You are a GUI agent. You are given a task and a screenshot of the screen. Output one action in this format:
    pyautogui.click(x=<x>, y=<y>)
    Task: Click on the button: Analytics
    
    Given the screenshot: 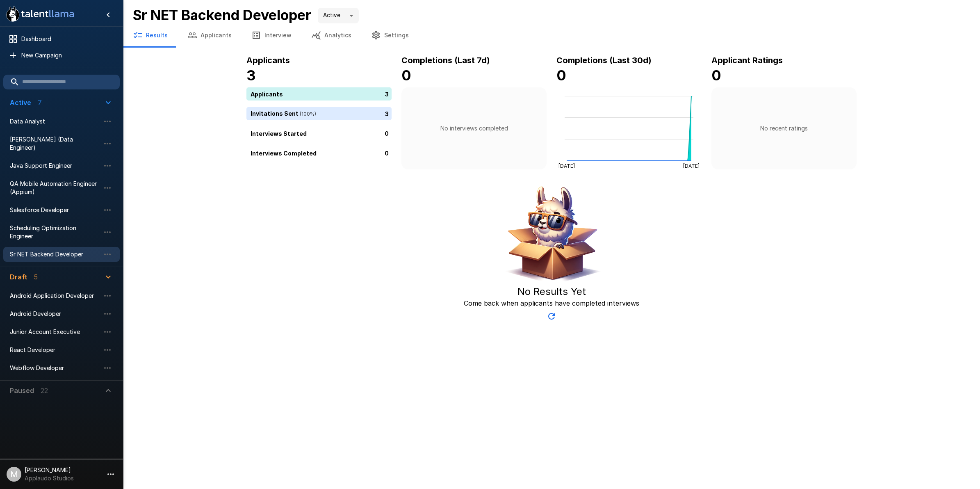 What is the action you would take?
    pyautogui.click(x=331, y=35)
    